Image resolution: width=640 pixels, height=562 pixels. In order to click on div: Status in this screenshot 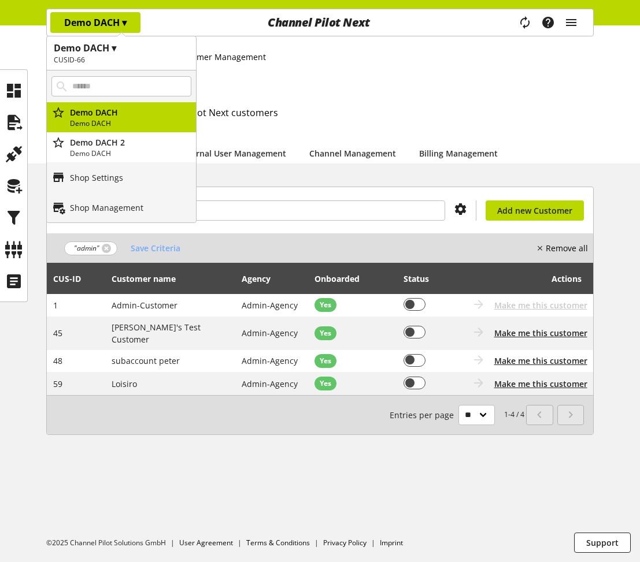, I will do `click(422, 279)`.